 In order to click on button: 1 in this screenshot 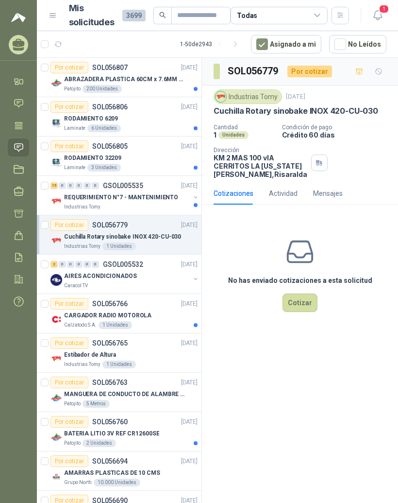, I will do `click(378, 16)`.